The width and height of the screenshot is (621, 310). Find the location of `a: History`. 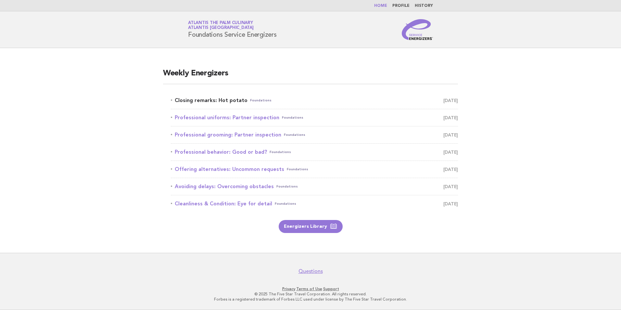

a: History is located at coordinates (424, 6).